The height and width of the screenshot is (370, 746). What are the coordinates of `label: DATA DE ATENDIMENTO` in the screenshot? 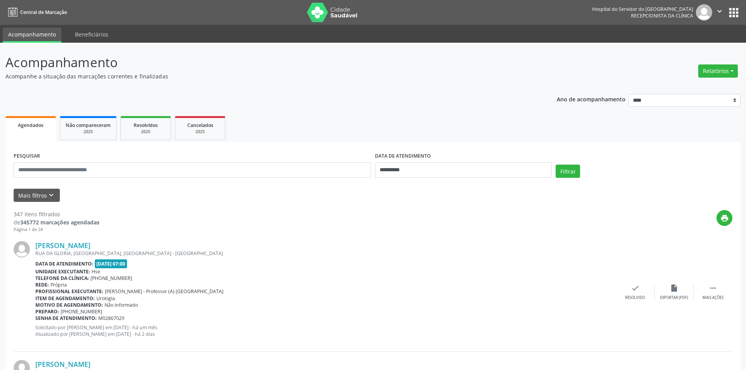 It's located at (403, 156).